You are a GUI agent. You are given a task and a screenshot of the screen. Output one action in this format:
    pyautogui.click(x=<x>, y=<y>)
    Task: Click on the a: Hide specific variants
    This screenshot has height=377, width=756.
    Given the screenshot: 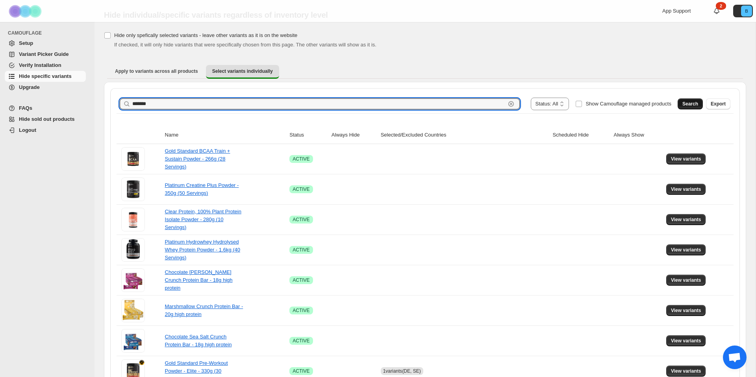 What is the action you would take?
    pyautogui.click(x=45, y=76)
    